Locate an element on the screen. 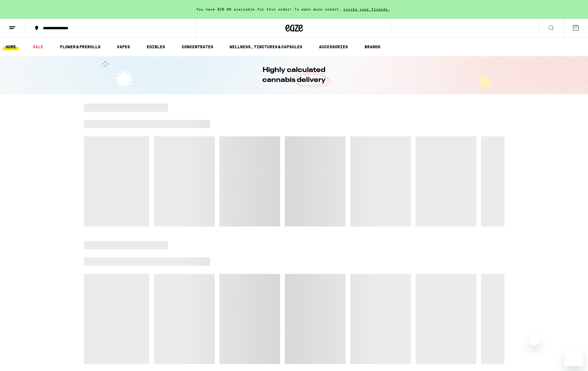 The height and width of the screenshot is (371, 588). a: FLOWER & PREROLLS is located at coordinates (80, 47).